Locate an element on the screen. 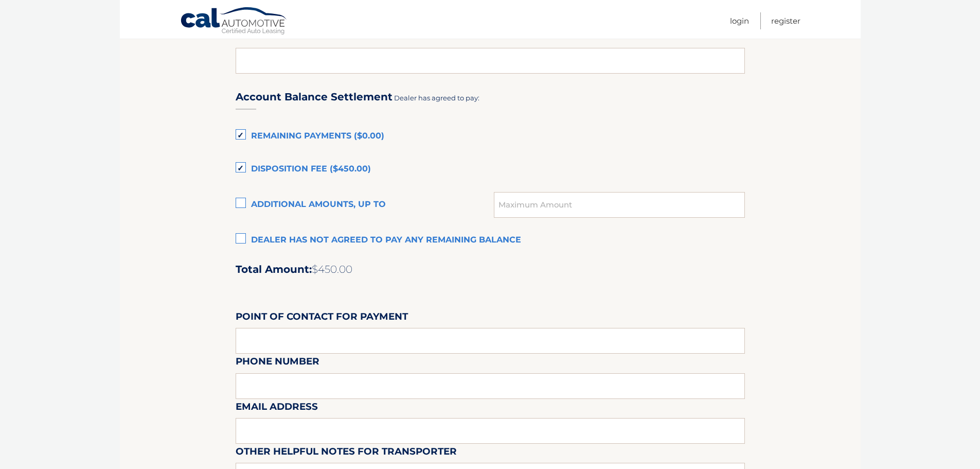 The width and height of the screenshot is (980, 469). label: Point of Contact for Payment is located at coordinates (322, 318).